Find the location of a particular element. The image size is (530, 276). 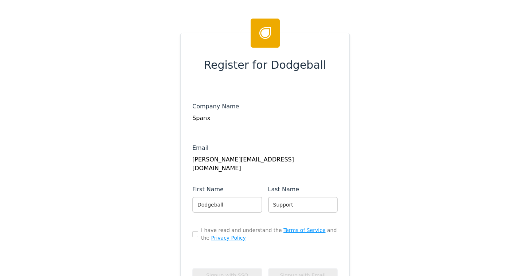

span: Email is located at coordinates (200, 148).